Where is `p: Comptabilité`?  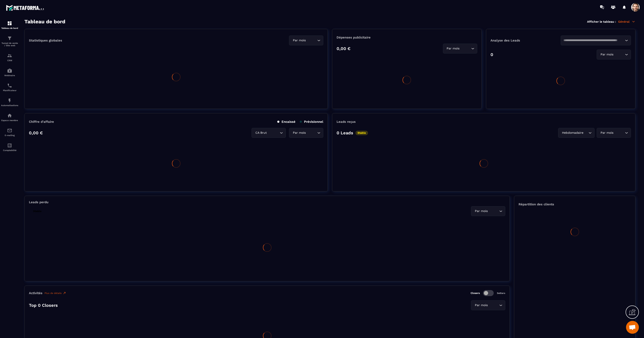
p: Comptabilité is located at coordinates (10, 150).